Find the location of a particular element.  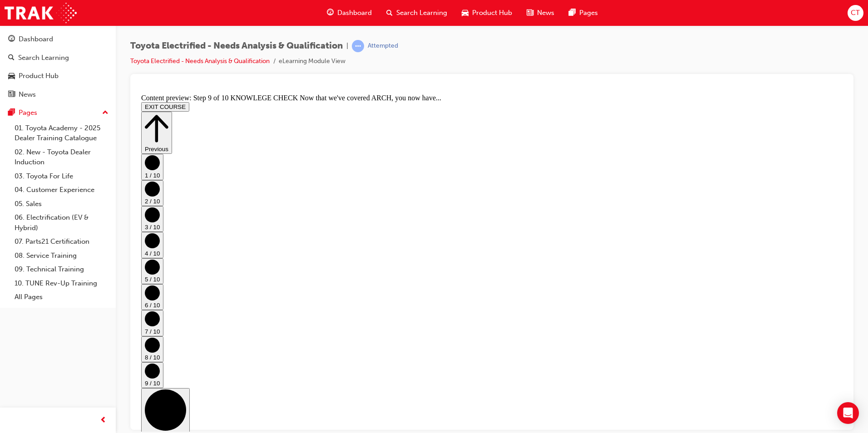

a: 09. Technical Training is located at coordinates (61, 269).